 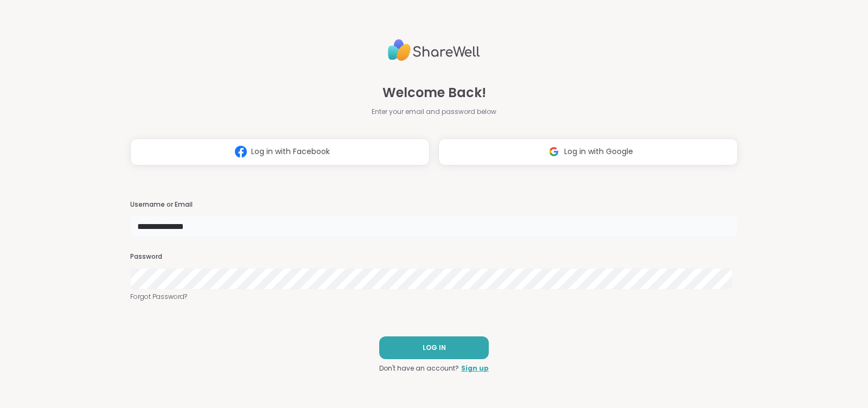 I want to click on button: Log in with Facebook, so click(x=280, y=152).